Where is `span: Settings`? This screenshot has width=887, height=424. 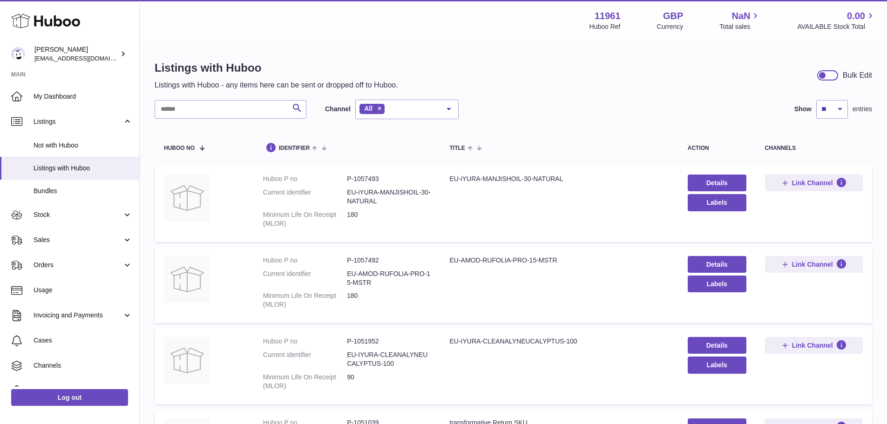
span: Settings is located at coordinates (83, 391).